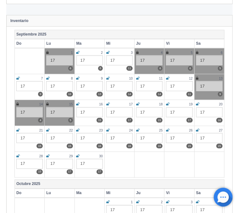 The height and width of the screenshot is (213, 239). Describe the element at coordinates (220, 130) in the screenshot. I see `small: 27` at that location.